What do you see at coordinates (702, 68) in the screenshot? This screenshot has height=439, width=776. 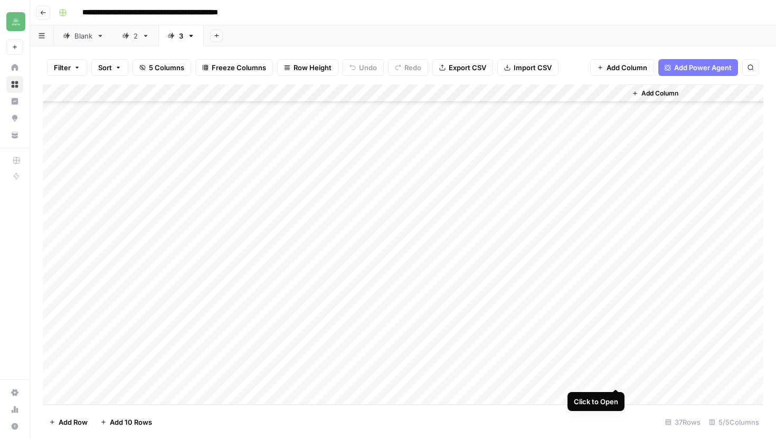 I see `span: Add Power Agent` at bounding box center [702, 68].